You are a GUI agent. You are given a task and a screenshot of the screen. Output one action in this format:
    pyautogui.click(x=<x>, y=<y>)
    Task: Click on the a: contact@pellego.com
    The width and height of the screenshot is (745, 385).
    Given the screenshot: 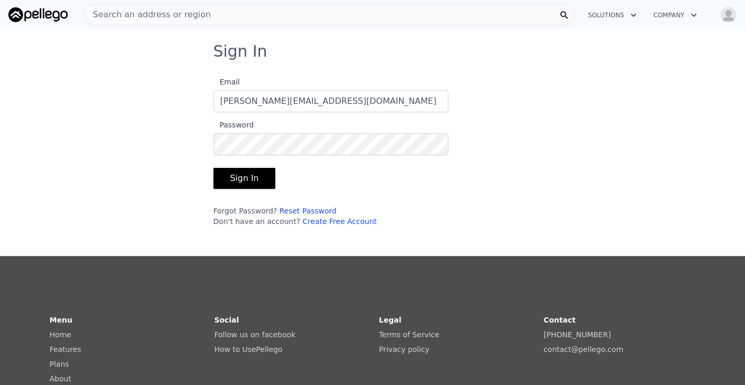 What is the action you would take?
    pyautogui.click(x=584, y=349)
    